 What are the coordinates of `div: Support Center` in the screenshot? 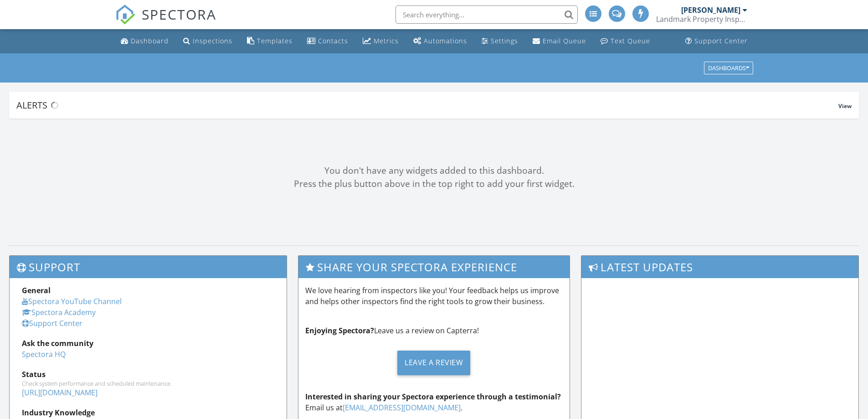 It's located at (721, 41).